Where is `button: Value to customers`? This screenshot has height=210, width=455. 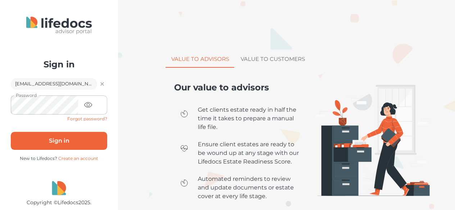
button: Value to customers is located at coordinates (273, 59).